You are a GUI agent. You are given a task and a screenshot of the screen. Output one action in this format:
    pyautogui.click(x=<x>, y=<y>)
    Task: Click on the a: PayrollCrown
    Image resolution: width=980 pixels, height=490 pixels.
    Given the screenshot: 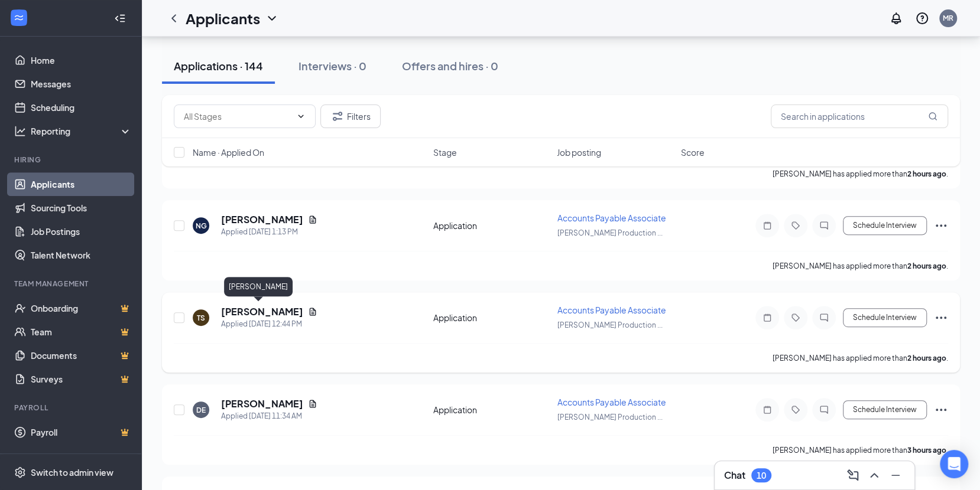 What is the action you would take?
    pyautogui.click(x=81, y=432)
    